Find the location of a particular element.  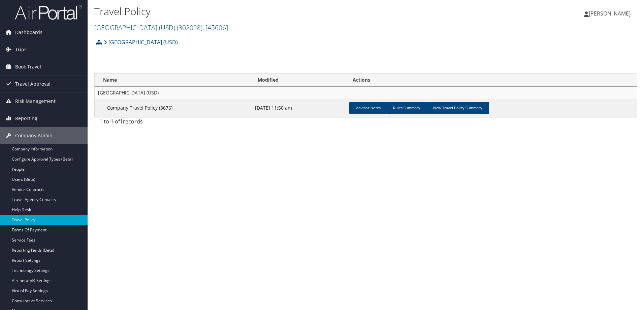

span: ( 302028 ) is located at coordinates (190, 27).